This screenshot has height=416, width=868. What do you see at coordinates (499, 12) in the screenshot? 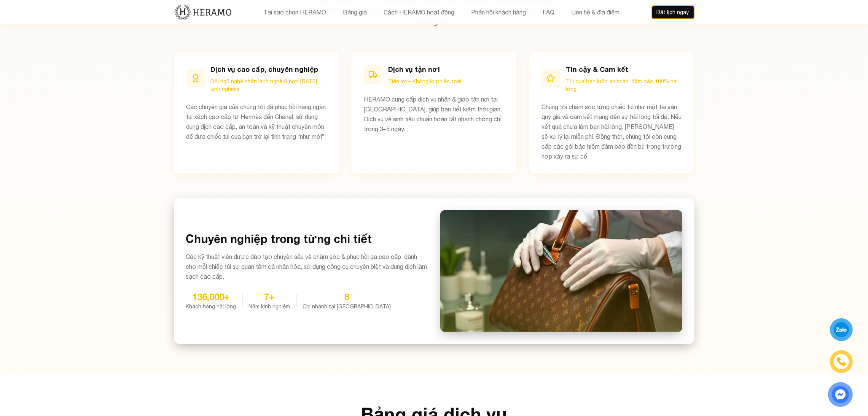
I see `button: Phản hồi khách hàng` at bounding box center [499, 12].